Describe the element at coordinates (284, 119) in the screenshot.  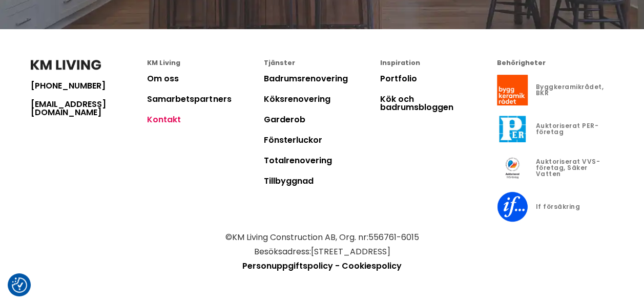
I see `a: Garderob` at that location.